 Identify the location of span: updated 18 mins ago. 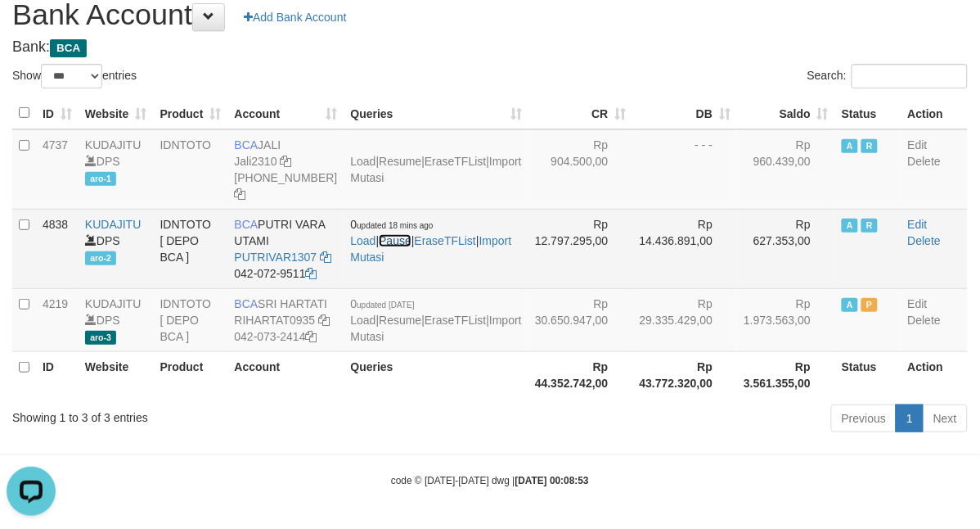
(394, 225).